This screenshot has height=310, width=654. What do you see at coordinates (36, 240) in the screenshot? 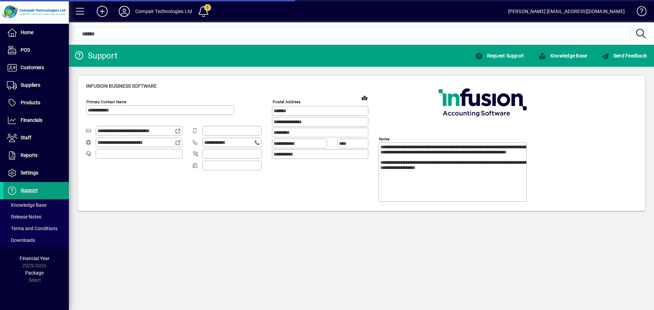
I see `a: Downloads` at bounding box center [36, 240].